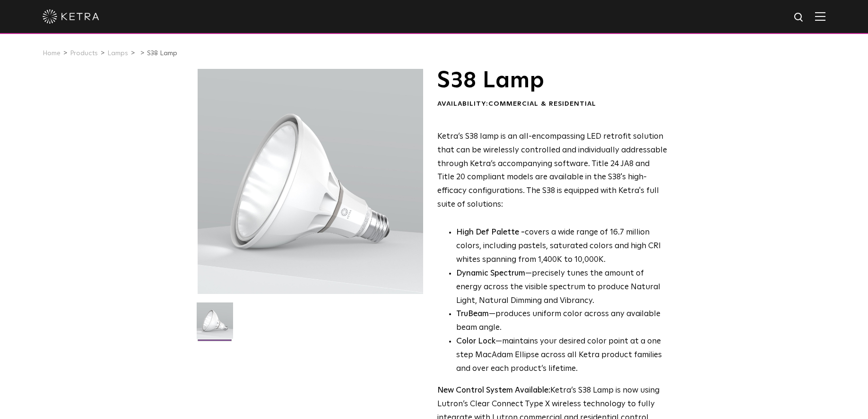 The width and height of the screenshot is (868, 419). Describe the element at coordinates (71, 16) in the screenshot. I see `img: ketra-logo-2019-white` at that location.